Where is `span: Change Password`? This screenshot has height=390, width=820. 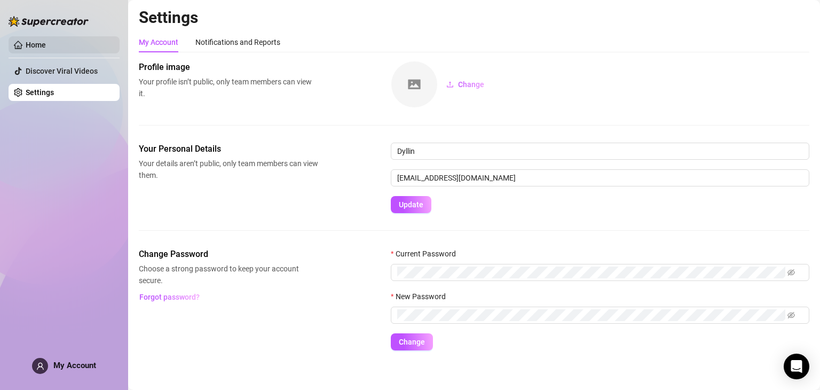 span: Change Password is located at coordinates (228, 254).